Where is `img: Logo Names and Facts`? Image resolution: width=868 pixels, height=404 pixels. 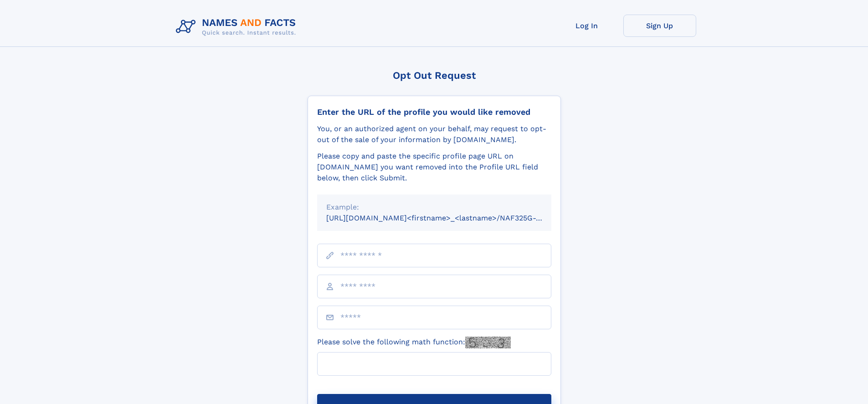
img: Logo Names and Facts is located at coordinates (238, 27).